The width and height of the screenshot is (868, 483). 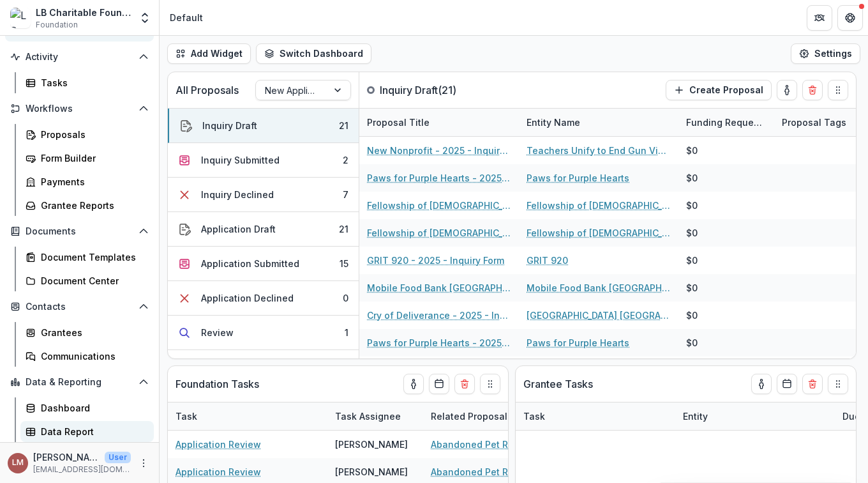 What do you see at coordinates (263, 230) in the screenshot?
I see `button: Application Draft21` at bounding box center [263, 230].